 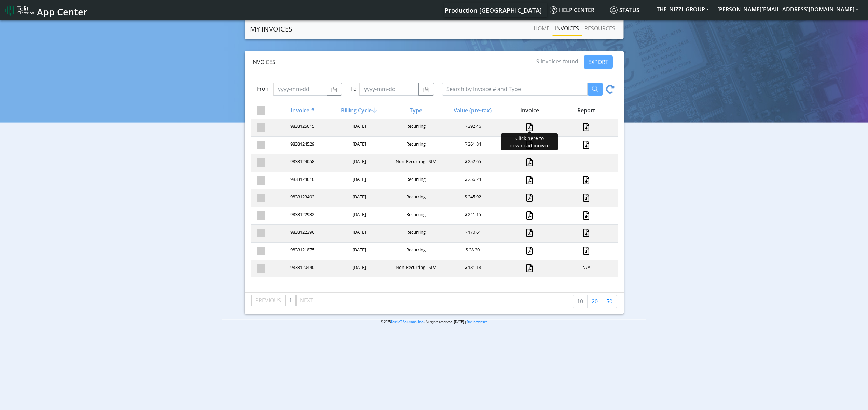 I want to click on div: $ 241.15, so click(x=472, y=215).